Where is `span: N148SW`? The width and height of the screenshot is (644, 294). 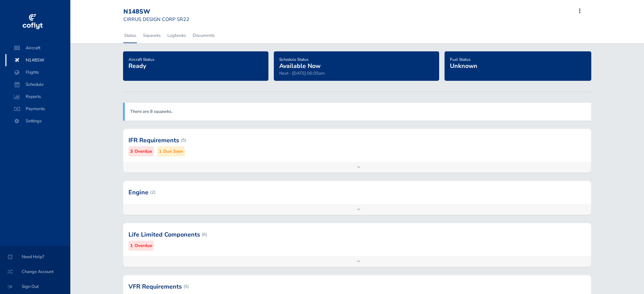 span: N148SW is located at coordinates (38, 60).